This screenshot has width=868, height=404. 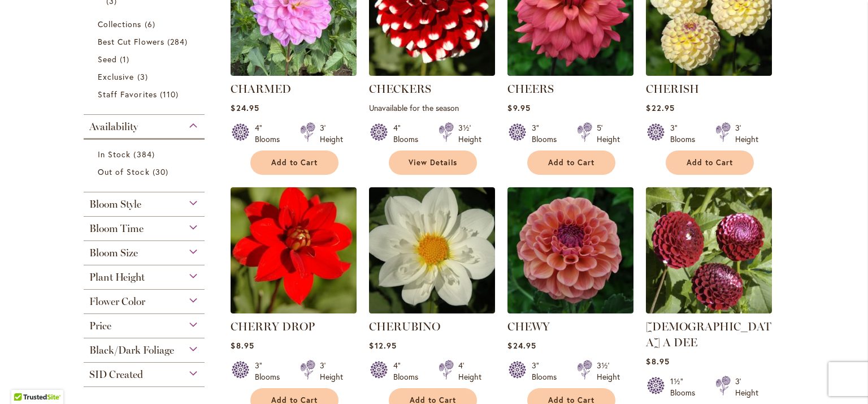 I want to click on span: $12.95, so click(x=383, y=345).